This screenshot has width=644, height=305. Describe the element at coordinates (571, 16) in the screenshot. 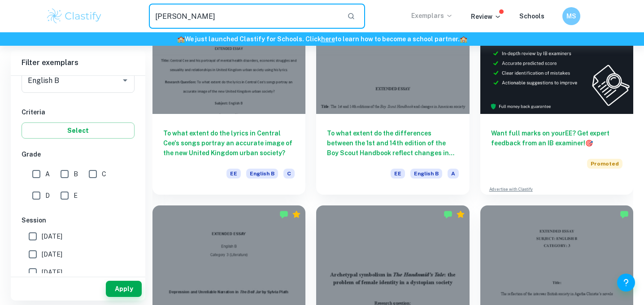

I see `button: MS` at that location.